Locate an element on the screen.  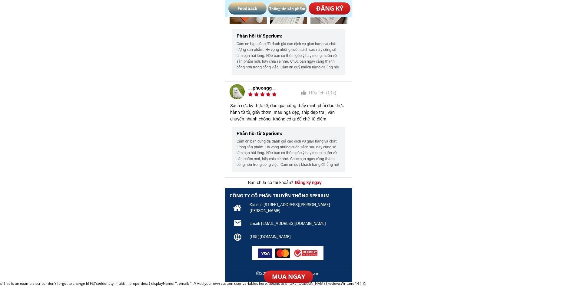
p: Feedback is located at coordinates (247, 8).